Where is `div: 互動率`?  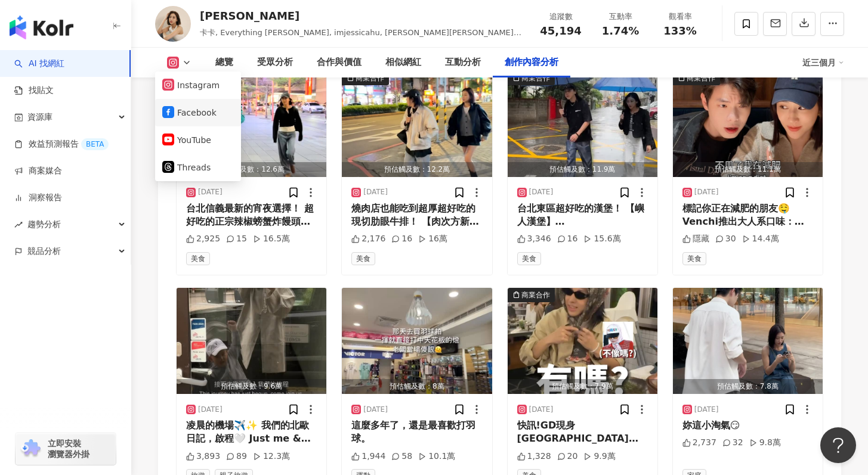 div: 互動率 is located at coordinates (620, 16).